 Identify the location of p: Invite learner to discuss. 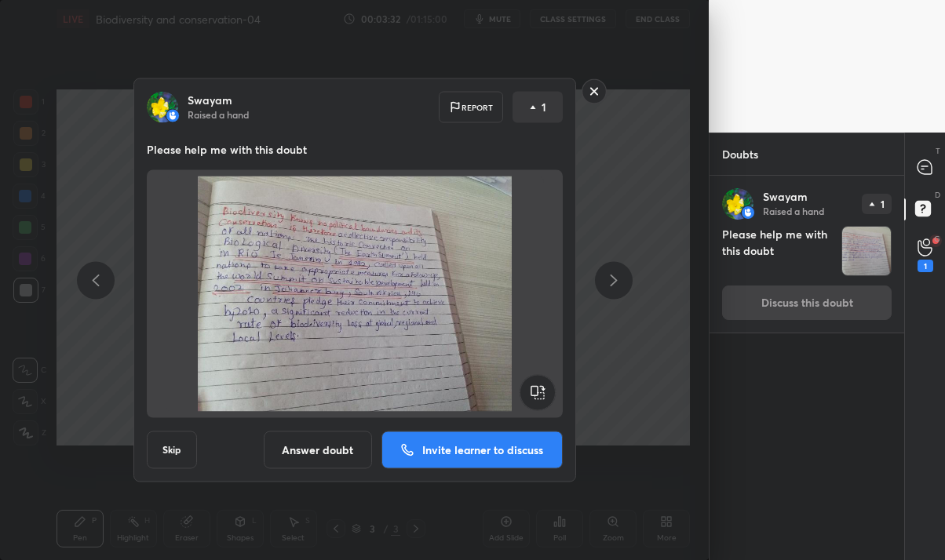
(483, 451).